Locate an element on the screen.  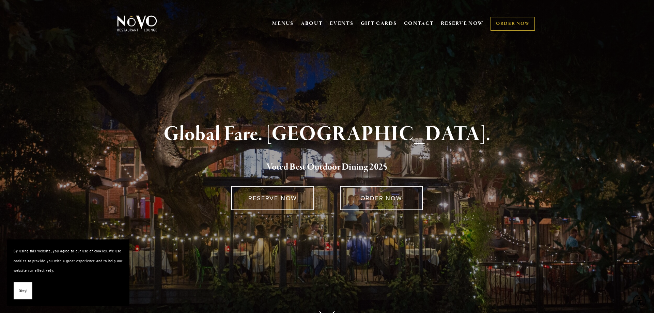
a: MENUS is located at coordinates (283, 23).